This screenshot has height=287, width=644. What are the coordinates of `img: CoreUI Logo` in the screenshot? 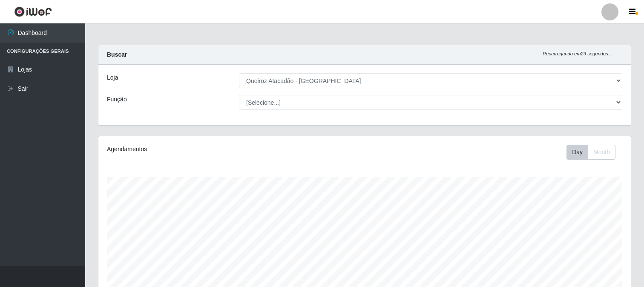 It's located at (33, 11).